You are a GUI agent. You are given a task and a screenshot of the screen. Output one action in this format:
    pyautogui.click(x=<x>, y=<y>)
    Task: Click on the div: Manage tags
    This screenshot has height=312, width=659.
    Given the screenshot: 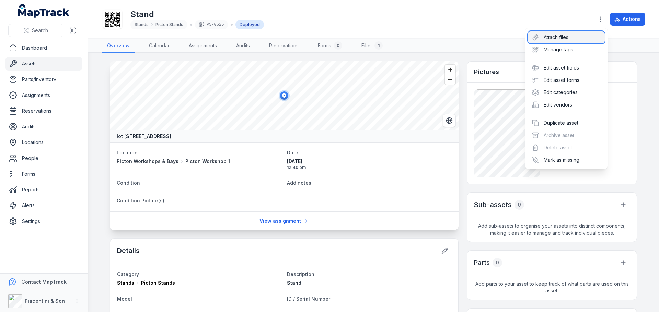 What is the action you would take?
    pyautogui.click(x=566, y=50)
    